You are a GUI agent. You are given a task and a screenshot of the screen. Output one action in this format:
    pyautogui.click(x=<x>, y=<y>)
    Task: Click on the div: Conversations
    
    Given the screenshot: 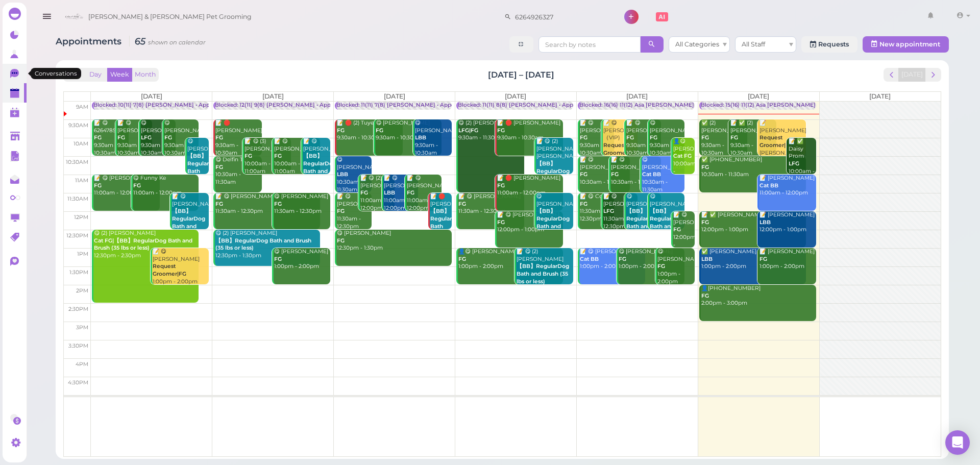 What is the action you would take?
    pyautogui.click(x=56, y=73)
    